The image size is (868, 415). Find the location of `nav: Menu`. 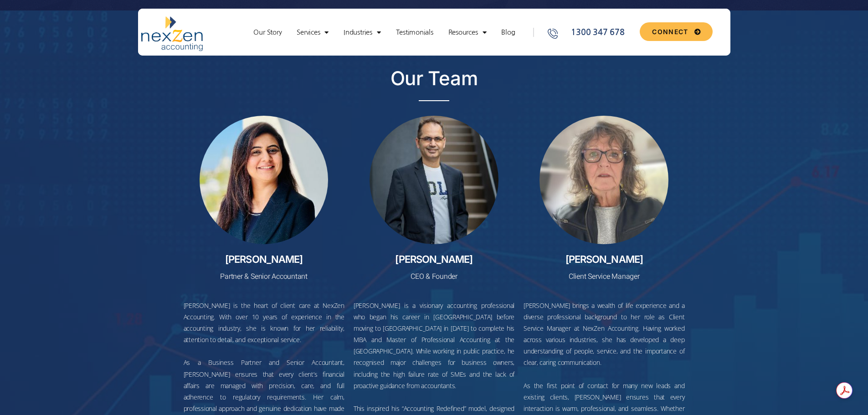

nav: Menu is located at coordinates (384, 32).